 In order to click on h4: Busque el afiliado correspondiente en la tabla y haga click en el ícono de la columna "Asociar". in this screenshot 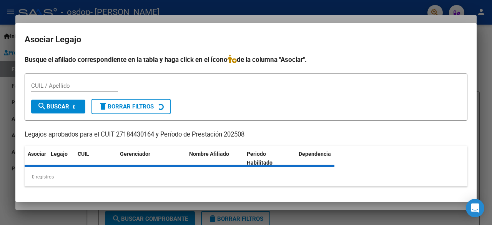, I will do `click(246, 60)`.